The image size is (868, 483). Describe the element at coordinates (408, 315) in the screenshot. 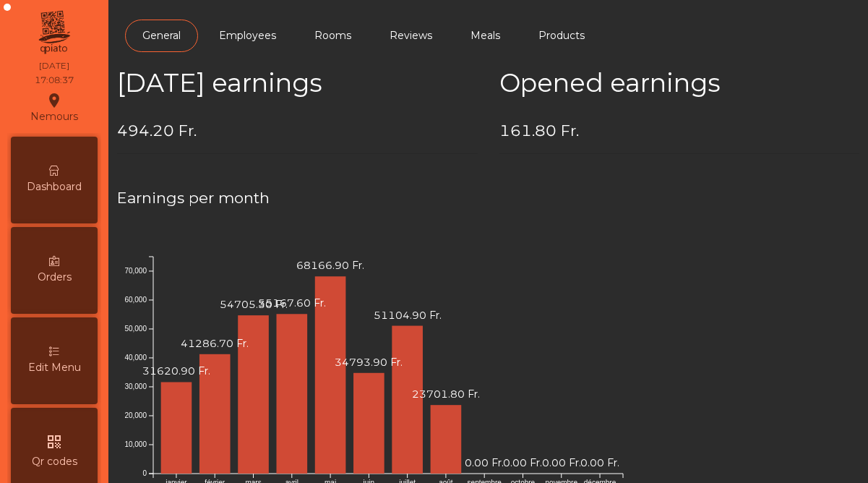

I see `text: 51104.90 Fr.` at that location.